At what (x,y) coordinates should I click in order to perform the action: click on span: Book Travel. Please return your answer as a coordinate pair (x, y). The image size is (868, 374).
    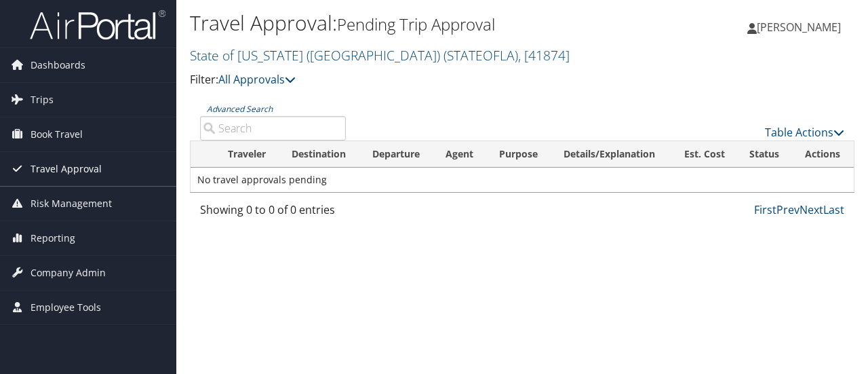
    Looking at the image, I should click on (57, 134).